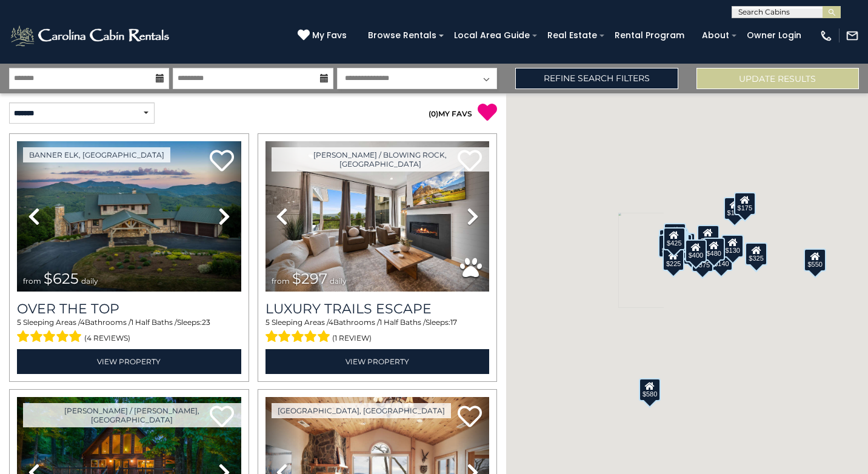 The height and width of the screenshot is (474, 868). I want to click on span: $625, so click(61, 278).